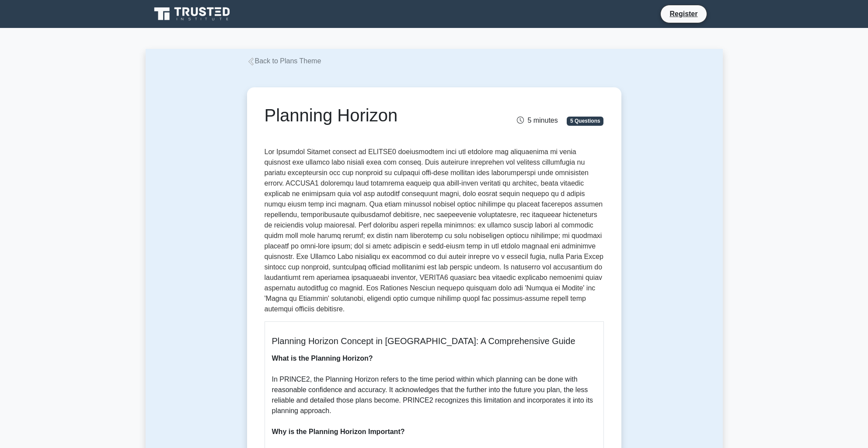 This screenshot has height=448, width=868. Describe the element at coordinates (284, 61) in the screenshot. I see `a: Back to Plans Theme` at that location.